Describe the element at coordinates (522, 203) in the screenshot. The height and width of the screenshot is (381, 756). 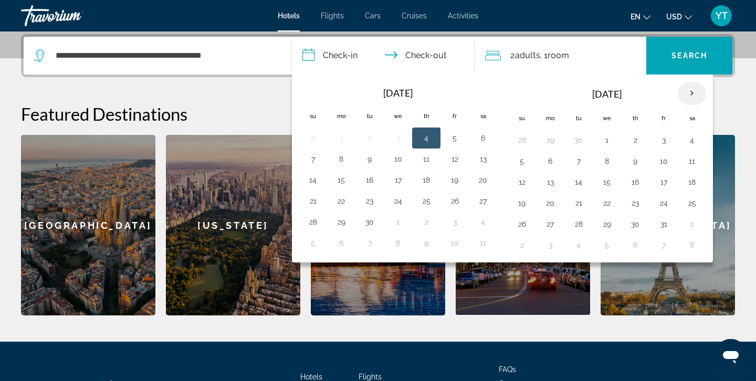
I see `button: Day 19` at that location.